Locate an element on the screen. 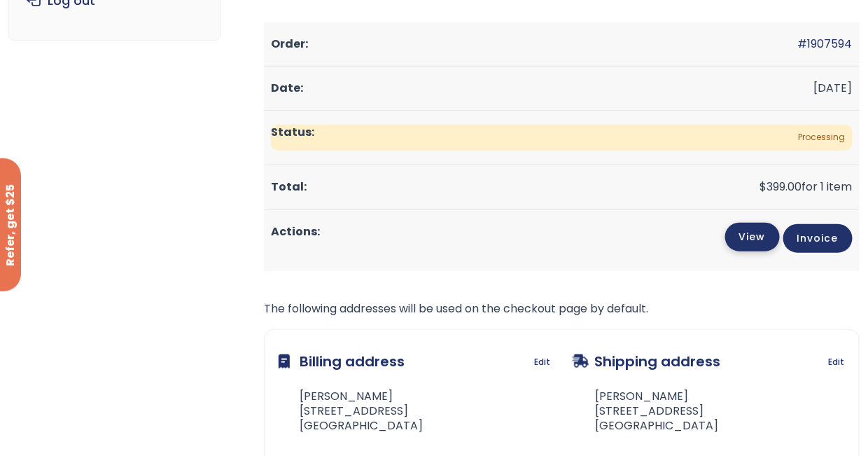 The width and height of the screenshot is (868, 456). a: #1907594 is located at coordinates (825, 43).